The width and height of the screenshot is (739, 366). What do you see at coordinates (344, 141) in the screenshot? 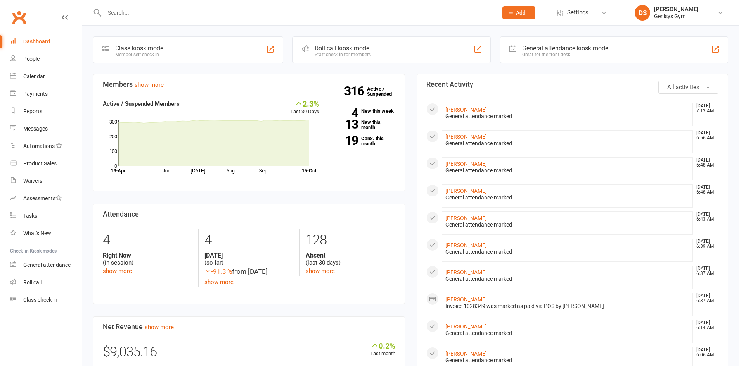
I see `strong: 19` at bounding box center [344, 141].